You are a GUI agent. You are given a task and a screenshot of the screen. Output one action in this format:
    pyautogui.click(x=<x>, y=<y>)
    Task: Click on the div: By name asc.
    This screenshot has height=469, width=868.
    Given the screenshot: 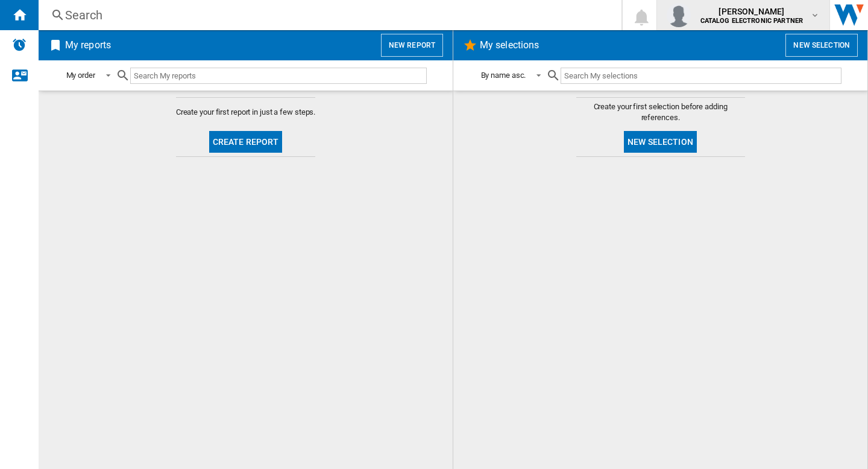 What is the action you would take?
    pyautogui.click(x=503, y=75)
    